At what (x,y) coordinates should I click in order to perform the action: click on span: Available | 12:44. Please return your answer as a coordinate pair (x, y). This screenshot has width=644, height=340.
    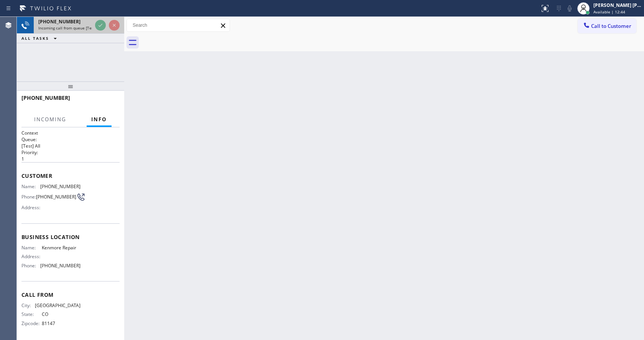
    Looking at the image, I should click on (608, 12).